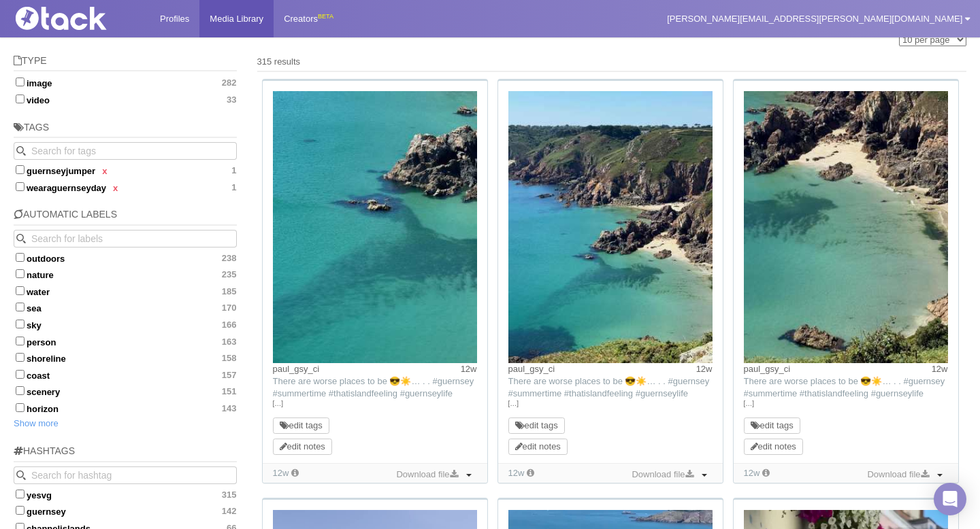 The width and height of the screenshot is (980, 529). Describe the element at coordinates (125, 239) in the screenshot. I see `input: Search for labels` at that location.